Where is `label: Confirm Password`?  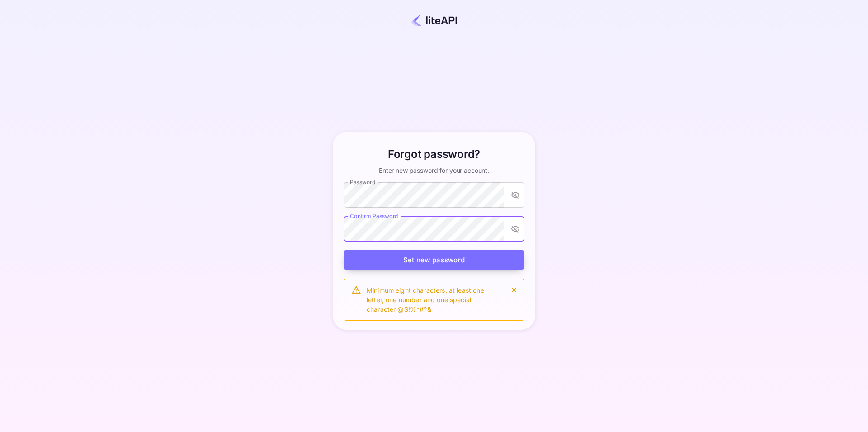 label: Confirm Password is located at coordinates (374, 216).